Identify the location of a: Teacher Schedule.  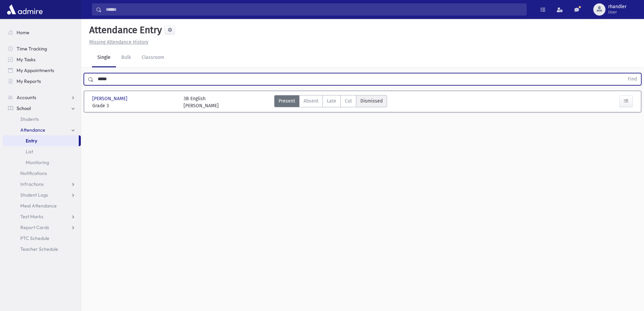
(42, 249).